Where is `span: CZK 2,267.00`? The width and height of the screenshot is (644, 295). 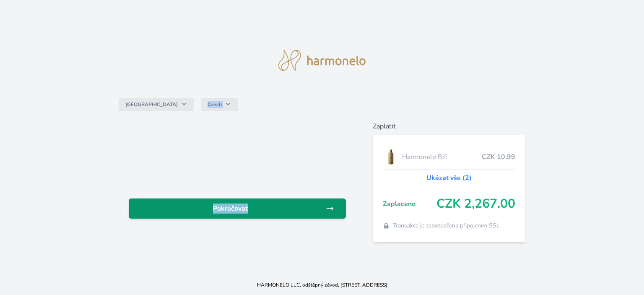
span: CZK 2,267.00 is located at coordinates (476, 204).